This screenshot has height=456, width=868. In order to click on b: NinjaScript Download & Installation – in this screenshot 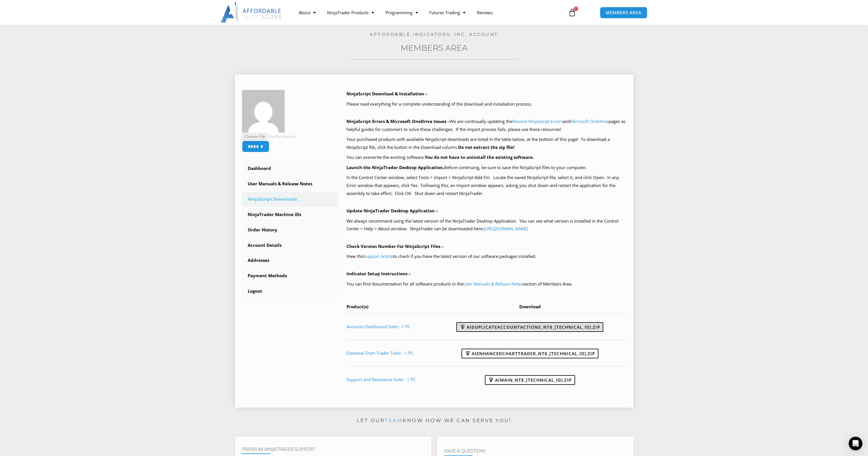, I will do `click(387, 93)`.